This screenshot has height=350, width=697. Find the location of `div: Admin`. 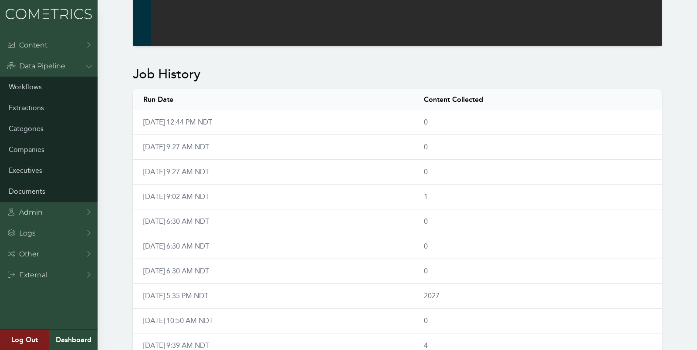

div: Admin is located at coordinates (25, 213).